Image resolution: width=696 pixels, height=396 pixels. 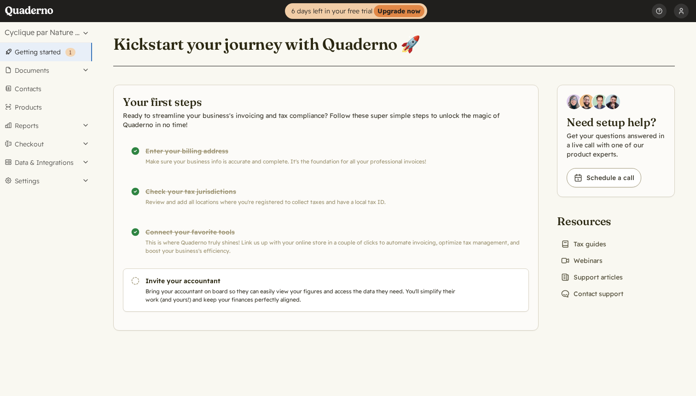 What do you see at coordinates (399, 11) in the screenshot?
I see `strong: Upgrade now` at bounding box center [399, 11].